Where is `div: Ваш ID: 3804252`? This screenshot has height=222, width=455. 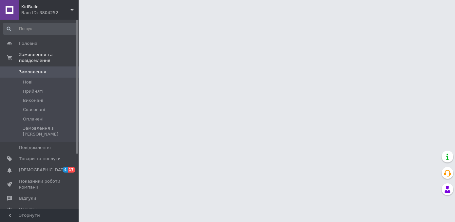
div: Ваш ID: 3804252 is located at coordinates (50, 13).